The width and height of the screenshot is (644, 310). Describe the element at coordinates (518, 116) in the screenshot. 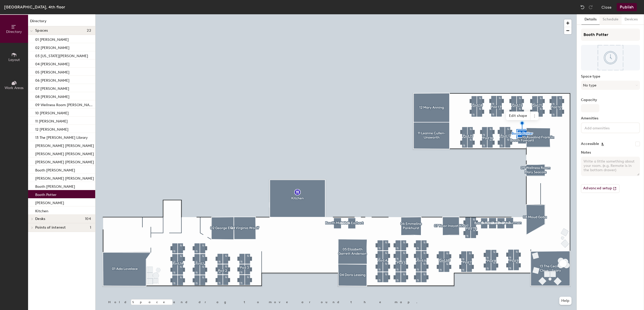

I see `span: Edit shape` at that location.